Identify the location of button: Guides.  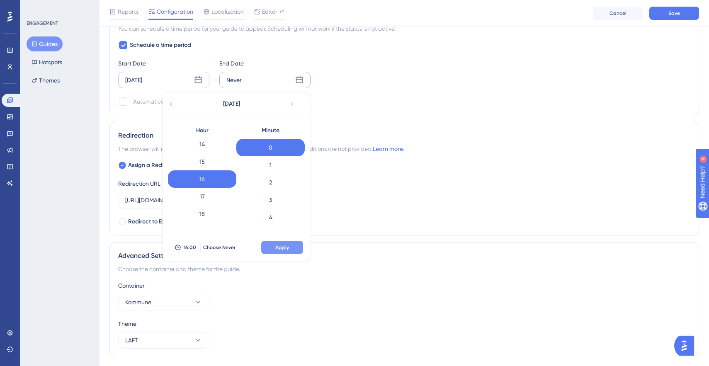
(44, 44).